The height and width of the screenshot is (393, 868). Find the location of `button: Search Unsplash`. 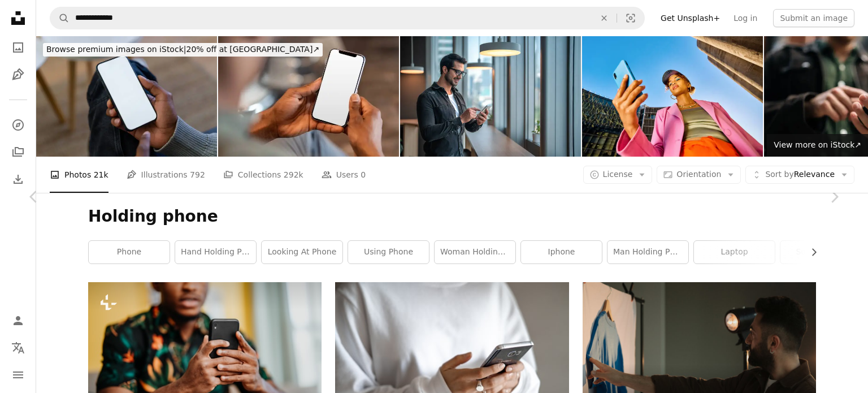

button: Search Unsplash is located at coordinates (60, 18).